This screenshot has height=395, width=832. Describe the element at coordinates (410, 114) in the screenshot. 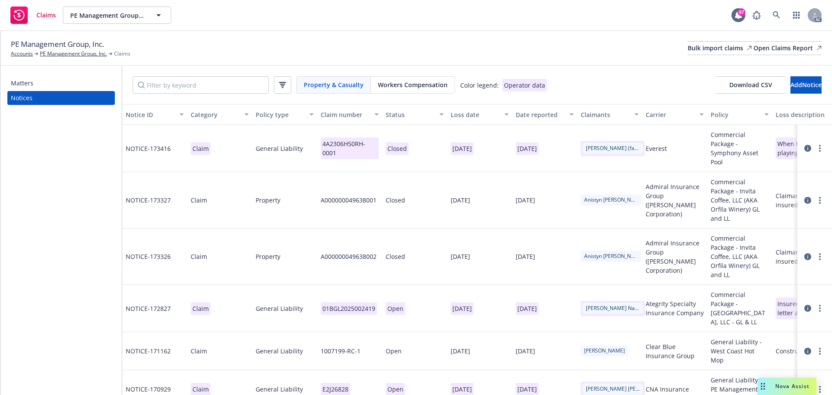

I see `div: Status` at that location.